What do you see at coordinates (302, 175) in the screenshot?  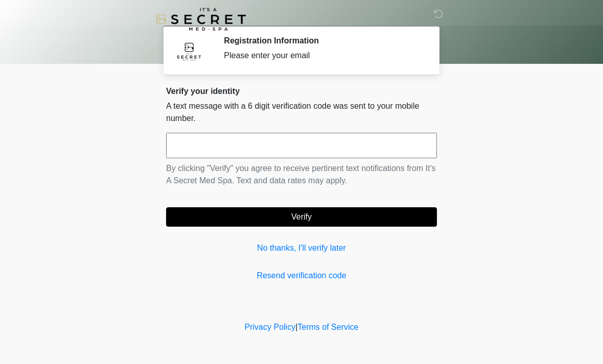 I see `p: By clicking "Verify" you agree to receive pertinent text notifications from It's A Secret Med Spa...` at bounding box center [302, 175].